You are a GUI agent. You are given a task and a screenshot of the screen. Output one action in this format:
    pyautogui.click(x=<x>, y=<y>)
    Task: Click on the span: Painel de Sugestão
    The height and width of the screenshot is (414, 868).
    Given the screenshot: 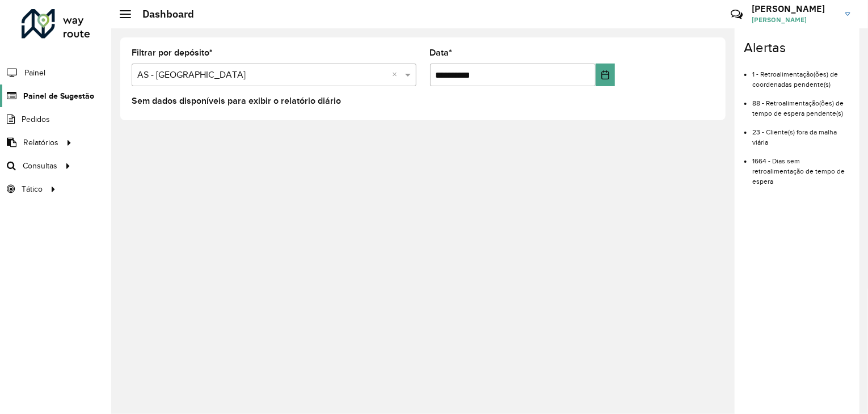 What is the action you would take?
    pyautogui.click(x=59, y=96)
    